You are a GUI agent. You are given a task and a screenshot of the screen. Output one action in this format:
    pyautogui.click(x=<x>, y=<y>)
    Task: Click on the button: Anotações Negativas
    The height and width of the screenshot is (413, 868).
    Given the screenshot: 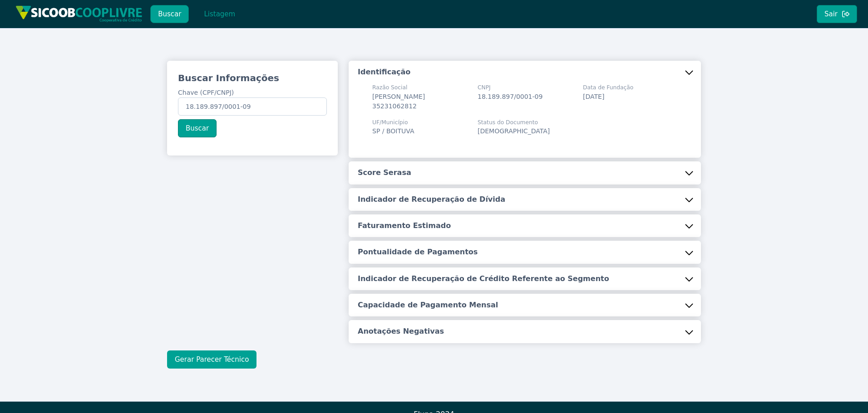 What is the action you would take?
    pyautogui.click(x=525, y=332)
    